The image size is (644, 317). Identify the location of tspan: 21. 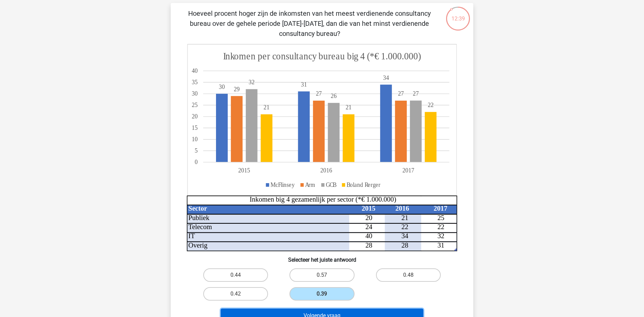
(405, 218).